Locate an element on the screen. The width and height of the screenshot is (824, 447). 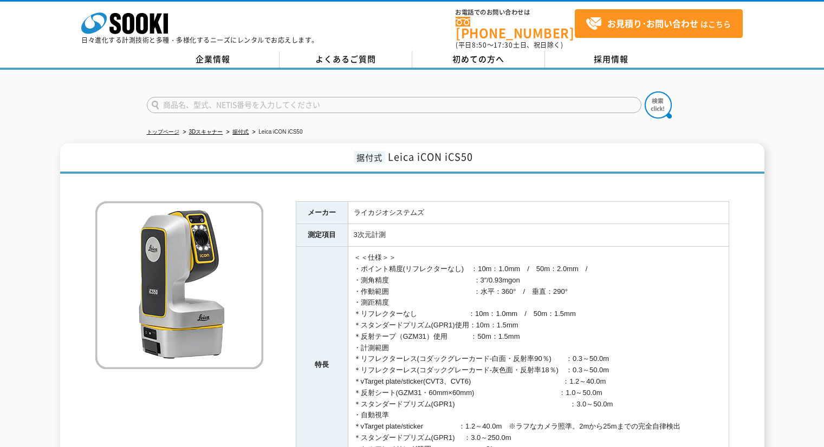
input: 商品名、型式、NETIS番号を入力してください is located at coordinates (394, 105).